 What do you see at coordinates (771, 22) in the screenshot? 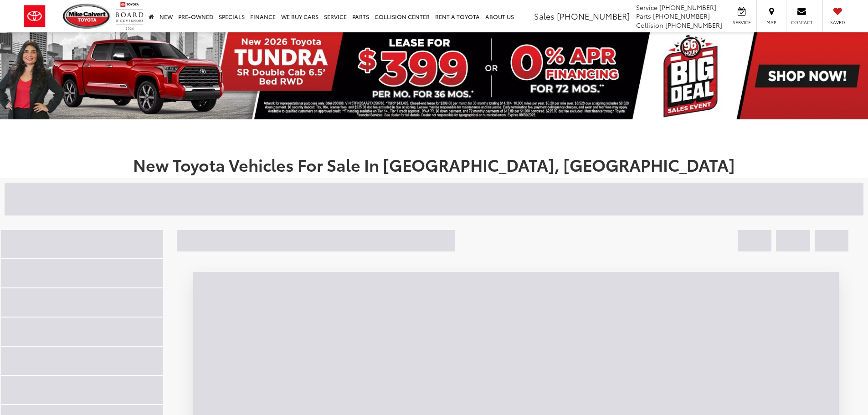
I see `span: Map` at bounding box center [771, 22].